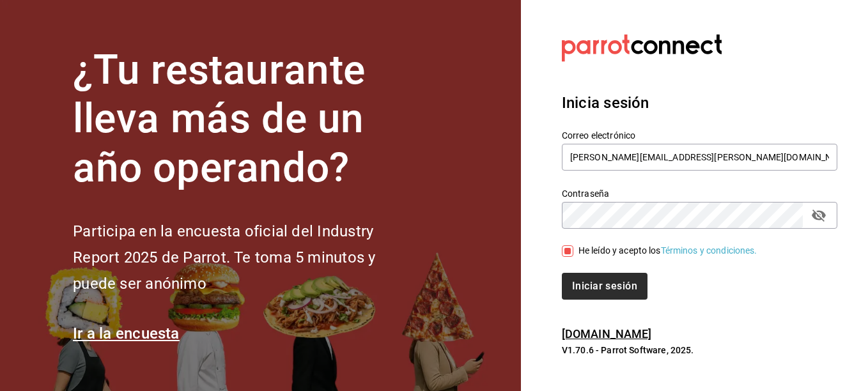  Describe the element at coordinates (709, 250) in the screenshot. I see `a: Términos y condiciones.` at that location.